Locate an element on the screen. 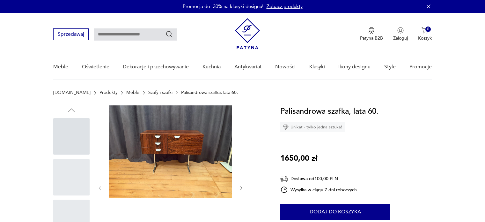 The height and width of the screenshot is (222, 485). button: Sprzedawaj is located at coordinates (71, 34).